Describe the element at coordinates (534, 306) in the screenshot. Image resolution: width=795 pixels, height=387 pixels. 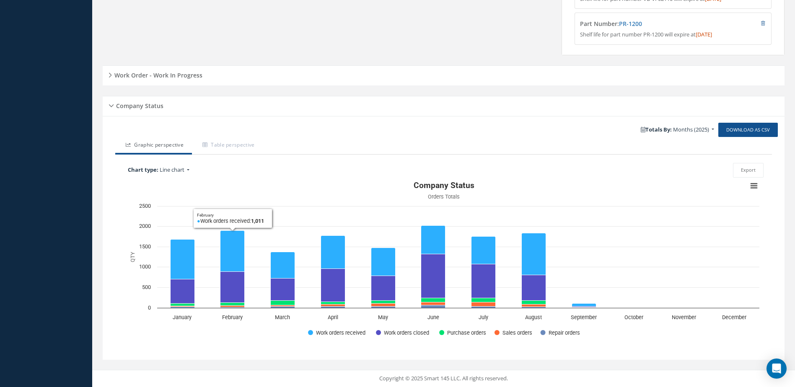
I see `path: August, 62. Sales orders.` at that location.